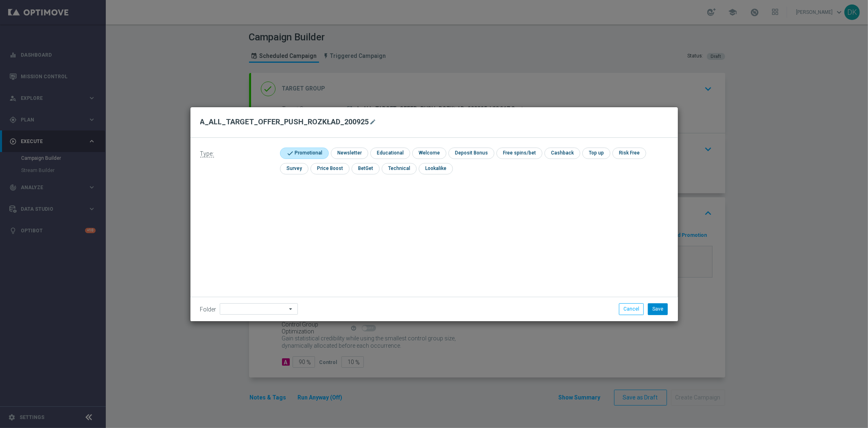 The width and height of the screenshot is (868, 428). Describe the element at coordinates (292, 309) in the screenshot. I see `i: arrow_drop_down` at that location.